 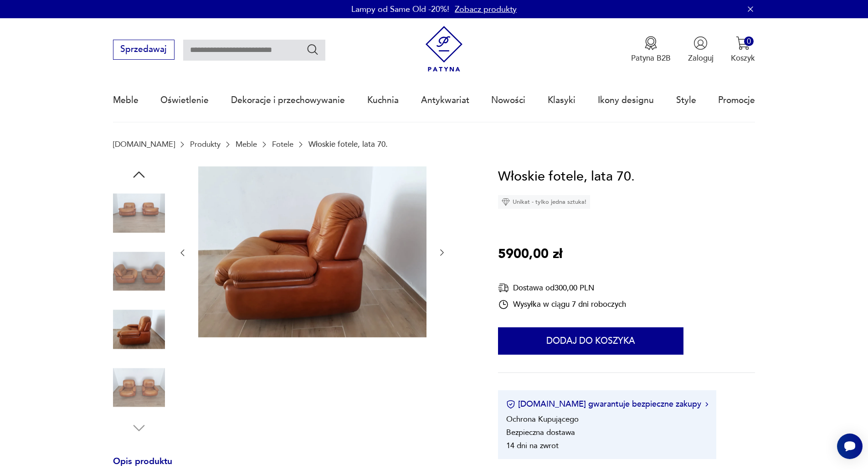 I want to click on a: Style, so click(x=686, y=100).